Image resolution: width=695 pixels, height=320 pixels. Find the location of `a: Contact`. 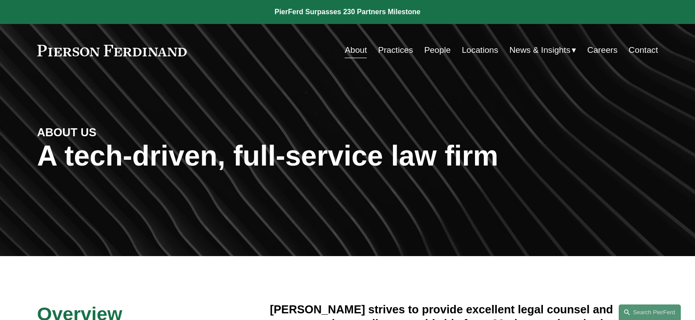

a: Contact is located at coordinates (643, 50).